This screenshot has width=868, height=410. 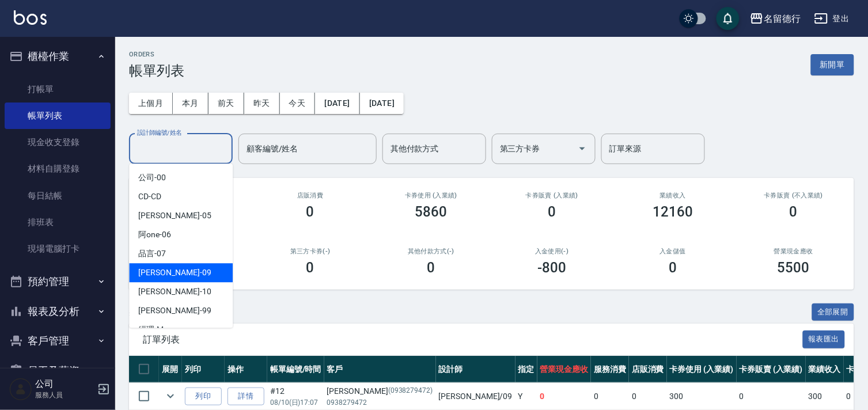 I want to click on button: 客戶管理, so click(x=58, y=341).